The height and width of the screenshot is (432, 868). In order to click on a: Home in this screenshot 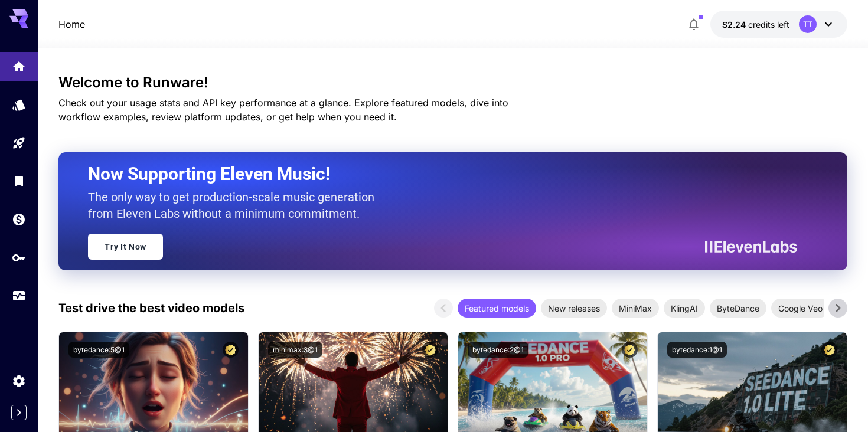, I will do `click(71, 24)`.